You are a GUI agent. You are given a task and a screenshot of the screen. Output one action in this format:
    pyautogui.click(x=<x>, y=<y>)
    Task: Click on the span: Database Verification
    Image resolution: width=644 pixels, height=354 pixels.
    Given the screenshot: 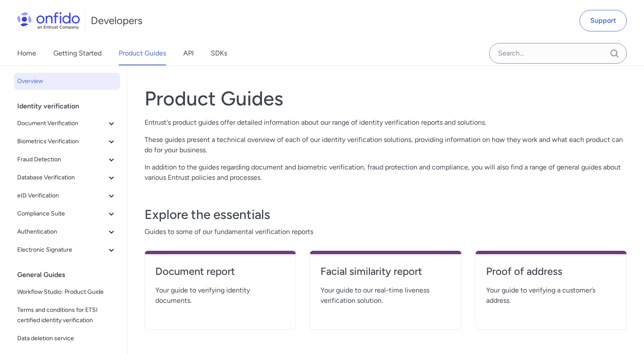 What is the action you would take?
    pyautogui.click(x=61, y=178)
    